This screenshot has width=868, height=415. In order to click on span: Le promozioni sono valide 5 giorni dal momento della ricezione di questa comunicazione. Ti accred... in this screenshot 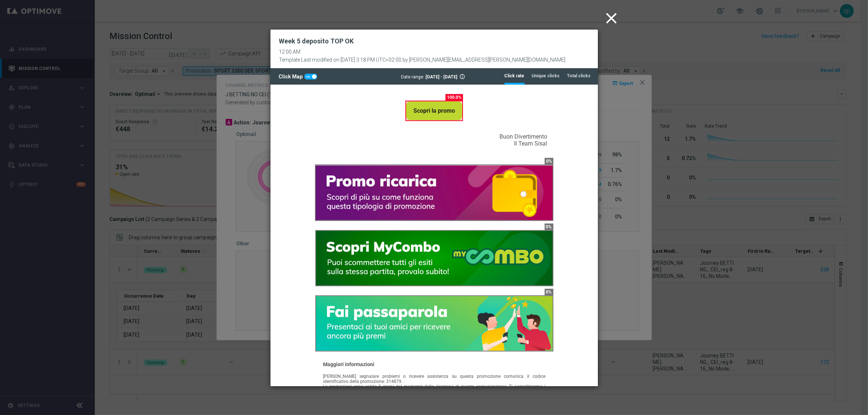, I will do `click(164, 313)`.